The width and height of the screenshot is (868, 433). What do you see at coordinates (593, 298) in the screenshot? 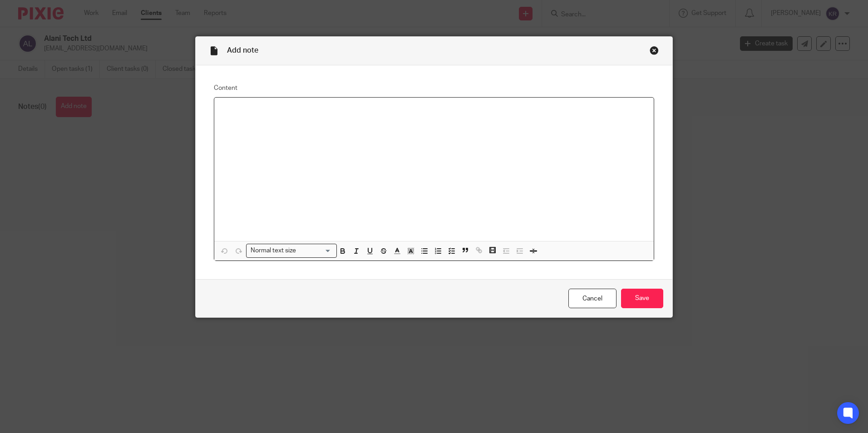
I see `a: Cancel` at bounding box center [593, 298].